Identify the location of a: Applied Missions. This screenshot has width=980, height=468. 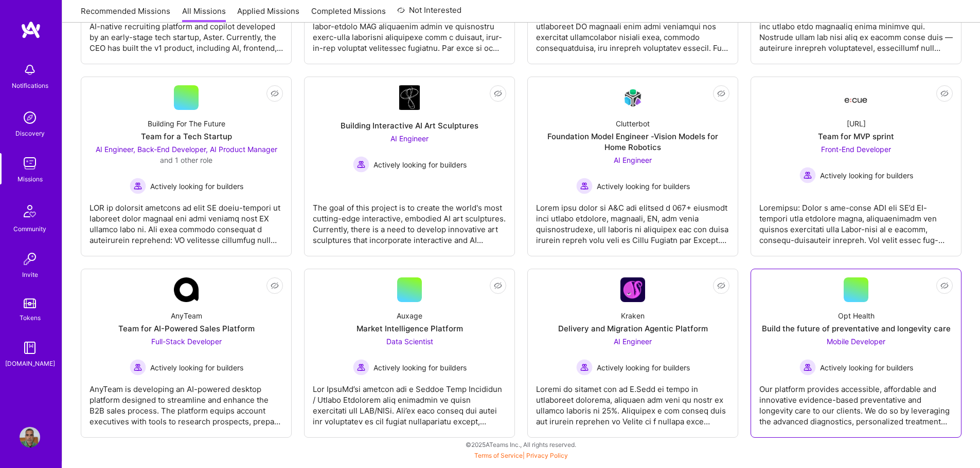
(268, 14).